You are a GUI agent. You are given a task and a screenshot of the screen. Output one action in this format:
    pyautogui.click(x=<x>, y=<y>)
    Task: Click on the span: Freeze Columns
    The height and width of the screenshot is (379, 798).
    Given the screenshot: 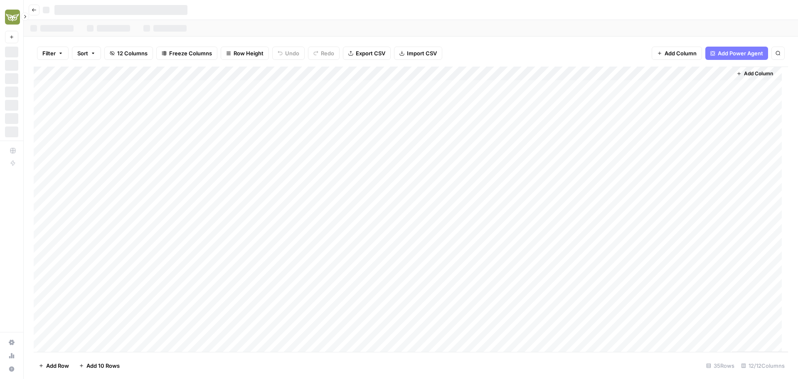 What is the action you would take?
    pyautogui.click(x=190, y=53)
    